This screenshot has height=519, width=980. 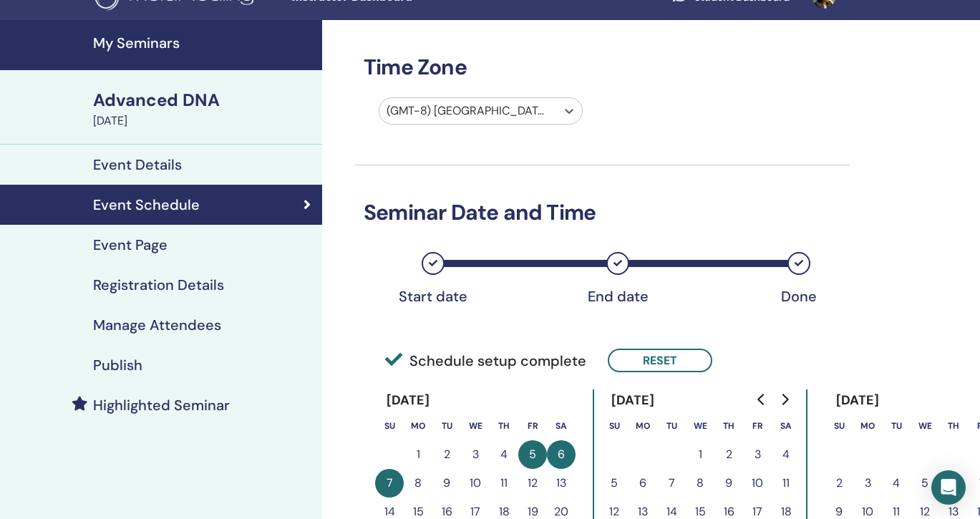 I want to click on h4: Registration Details, so click(x=158, y=285).